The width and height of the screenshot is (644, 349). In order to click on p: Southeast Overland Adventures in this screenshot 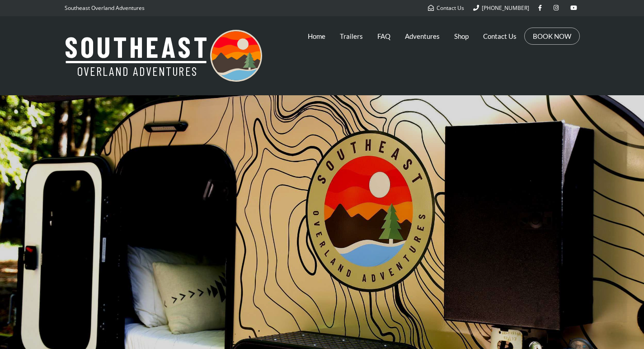, I will do `click(104, 8)`.